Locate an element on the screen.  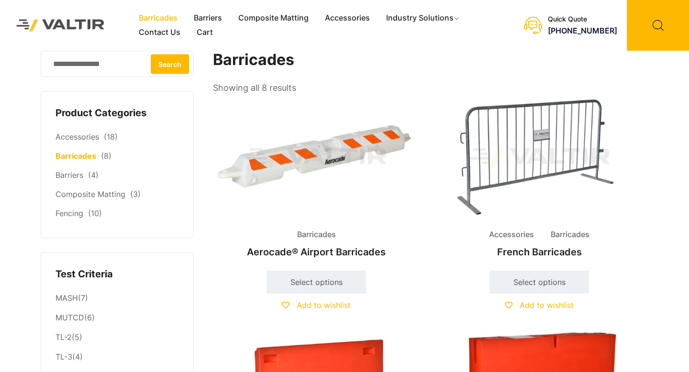
span: (10) is located at coordinates (95, 213).